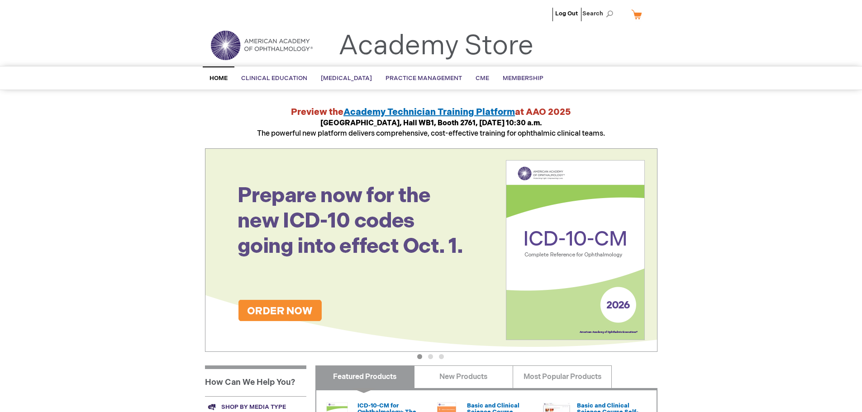 The width and height of the screenshot is (862, 412). Describe the element at coordinates (600, 14) in the screenshot. I see `span: Search` at that location.